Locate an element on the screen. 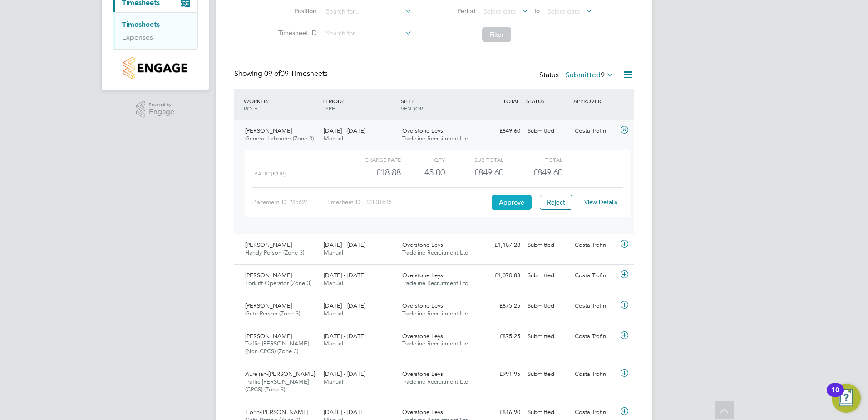 The width and height of the screenshot is (868, 420). span: £849.60 is located at coordinates (548, 172).